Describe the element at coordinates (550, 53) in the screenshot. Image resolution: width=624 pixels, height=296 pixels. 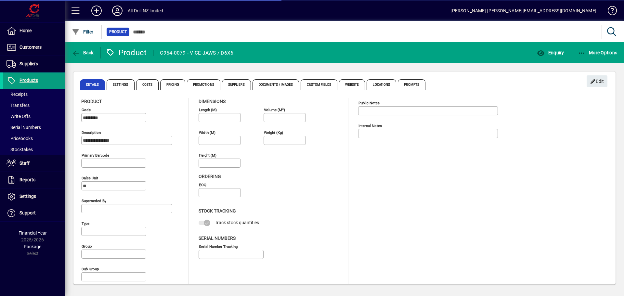
I see `button: Enquiry` at that location.